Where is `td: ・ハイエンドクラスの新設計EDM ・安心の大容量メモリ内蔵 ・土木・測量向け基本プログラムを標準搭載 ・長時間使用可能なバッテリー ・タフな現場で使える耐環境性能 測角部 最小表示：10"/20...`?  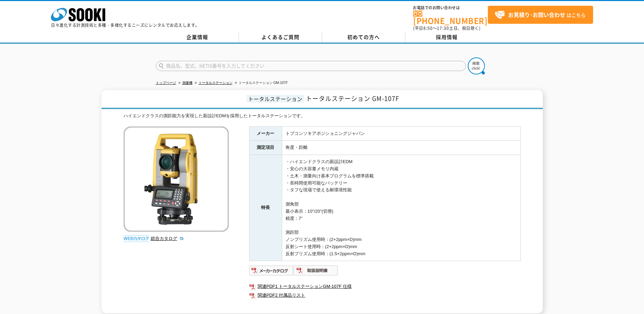 td: ・ハイエンドクラスの新設計EDM ・安心の大容量メモリ内蔵 ・土木・測量向け基本プログラムを標準搭載 ・長時間使用可能なバッテリー ・タフな現場で使える耐環境性能 測角部 最小表示：10"/20... is located at coordinates (400, 208).